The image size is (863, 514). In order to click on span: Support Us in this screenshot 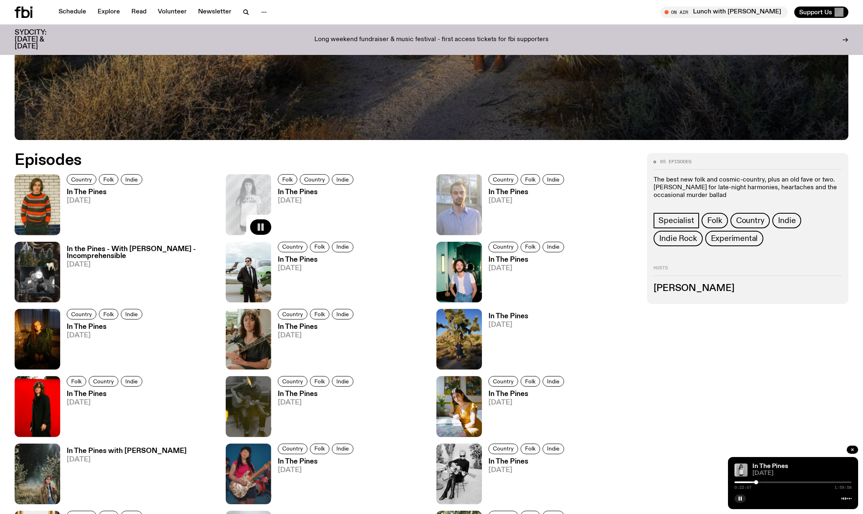, I will do `click(815, 12)`.